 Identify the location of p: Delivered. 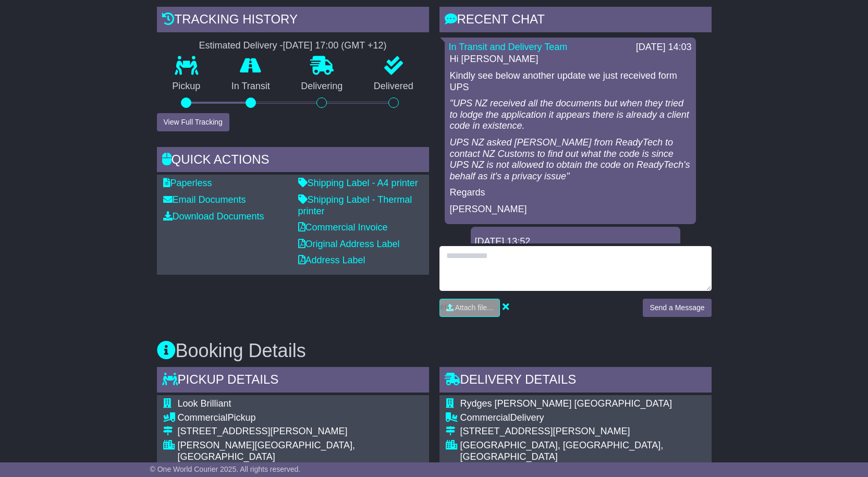
(394, 86).